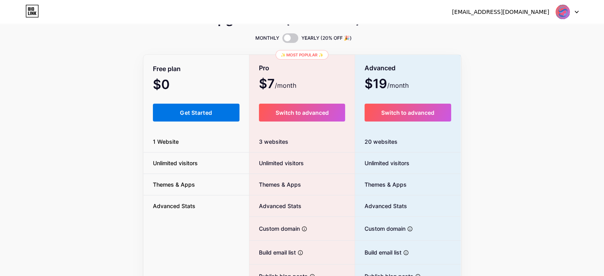 This screenshot has width=604, height=276. What do you see at coordinates (563, 12) in the screenshot?
I see `img: drugrehabcenter` at bounding box center [563, 12].